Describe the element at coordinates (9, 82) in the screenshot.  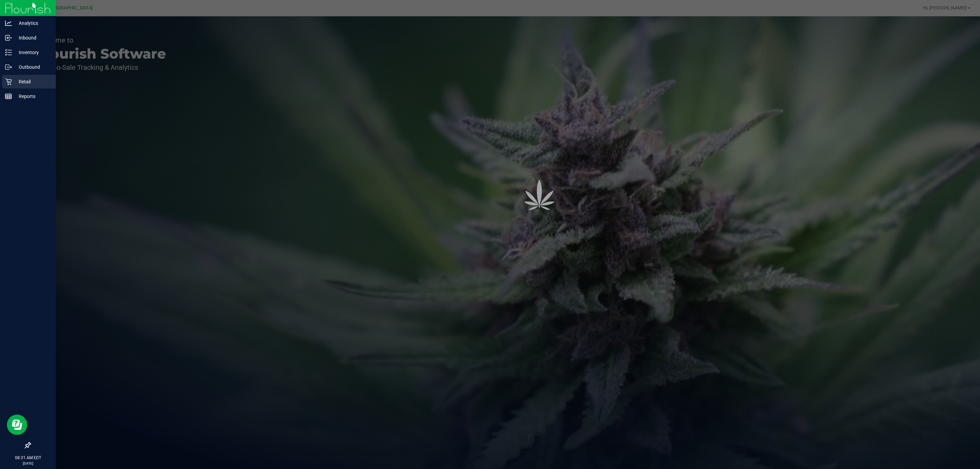
I see `inline-svg: Retail` at that location.